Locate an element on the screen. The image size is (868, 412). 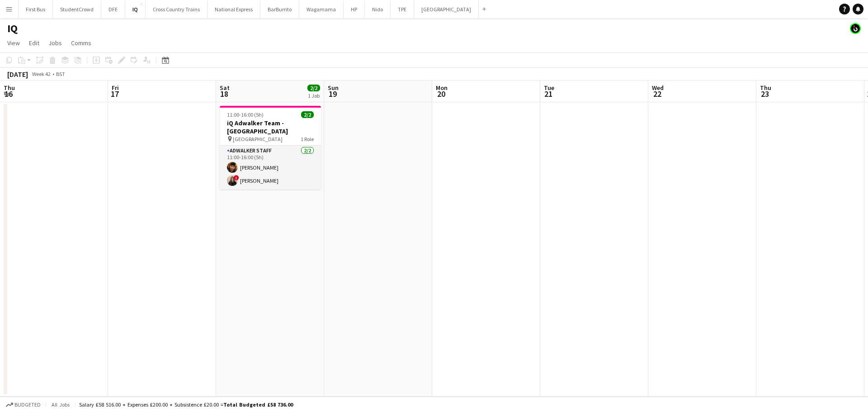
button: First Bus is located at coordinates (36, 9).